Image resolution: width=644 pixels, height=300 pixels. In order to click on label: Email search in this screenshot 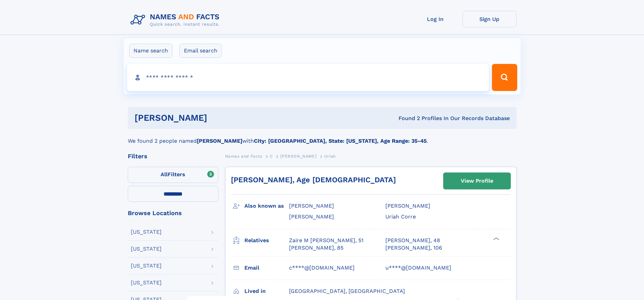, I will do `click(200, 51)`.